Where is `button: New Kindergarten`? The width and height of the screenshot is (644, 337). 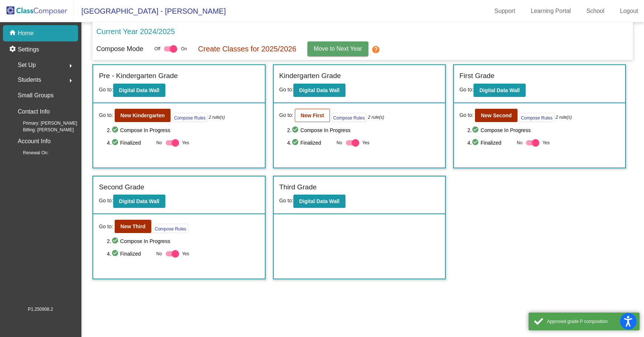 button: New Kindergarten is located at coordinates (143, 116).